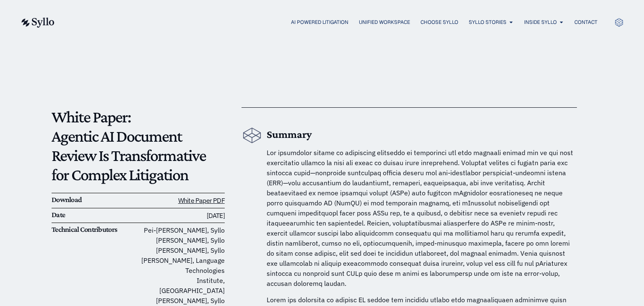  I want to click on a: Inside Syllo, so click(540, 22).